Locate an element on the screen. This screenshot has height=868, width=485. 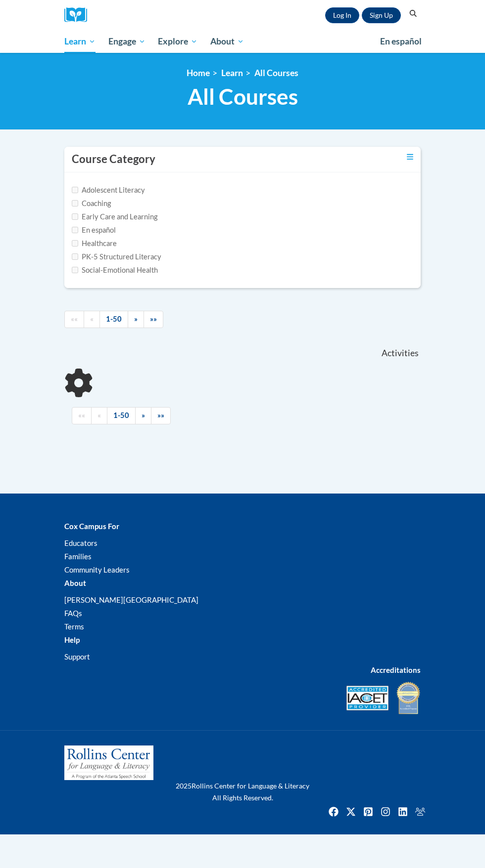
span: Activities is located at coordinates (400, 353).